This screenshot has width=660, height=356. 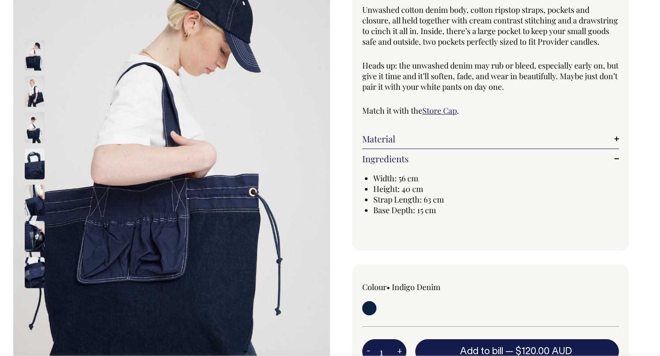 What do you see at coordinates (416, 287) in the screenshot?
I see `label: Indigo Denim` at bounding box center [416, 287].